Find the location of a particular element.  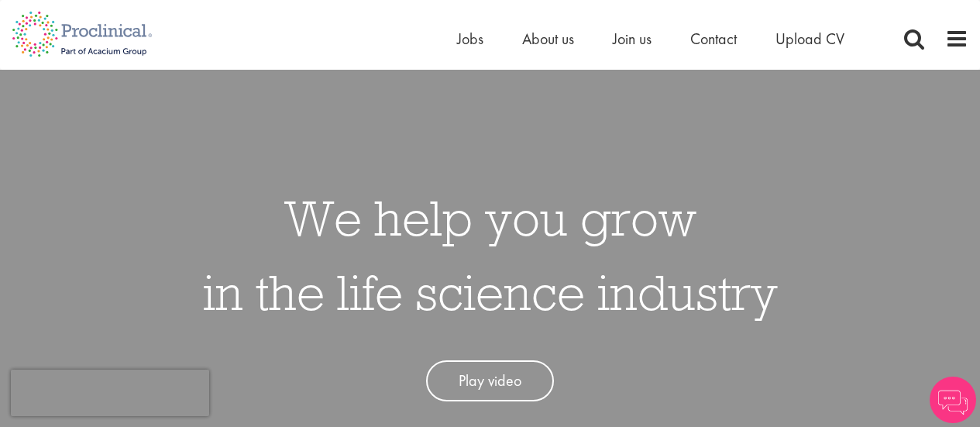

span: Contact is located at coordinates (714, 39).